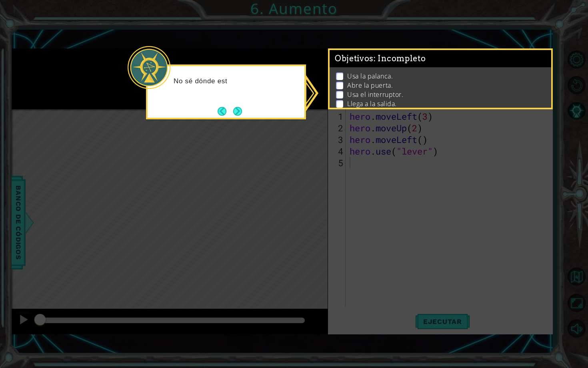 This screenshot has width=588, height=368. I want to click on span: Objetivos, so click(380, 59).